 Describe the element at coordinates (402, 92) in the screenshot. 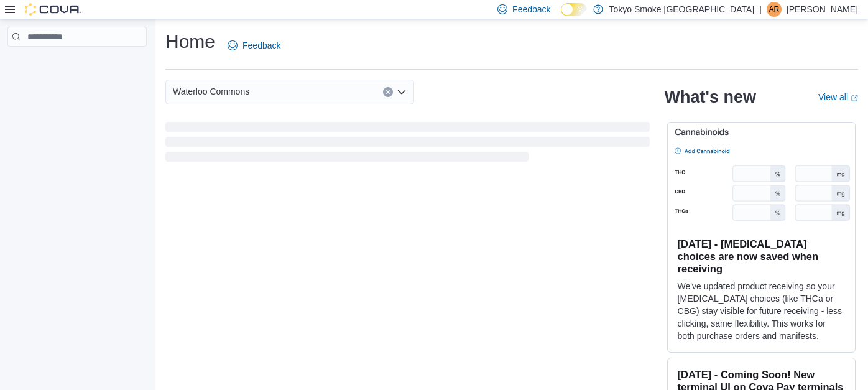

I see `button: Open list of options` at that location.